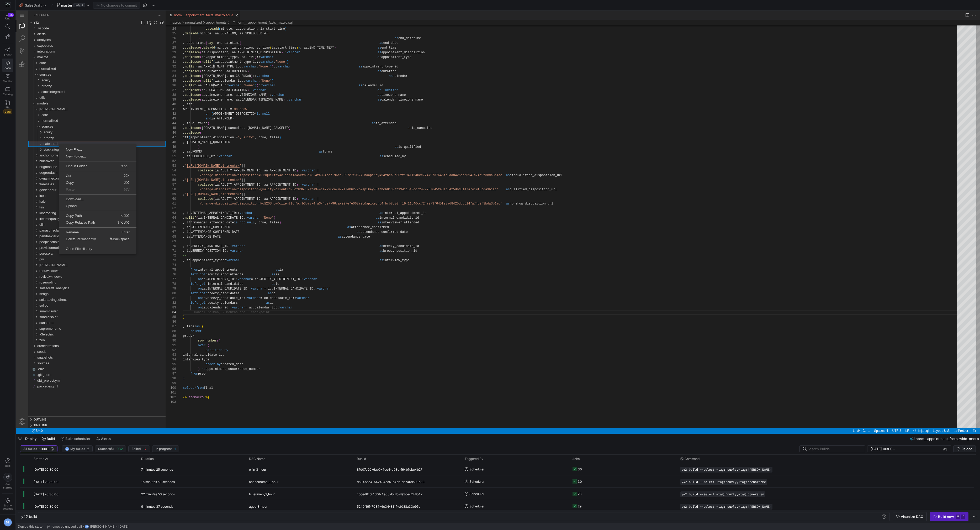 Image resolution: width=980 pixels, height=530 pixels. I want to click on y42-duration: 22 minutes 56 seconds, so click(158, 494).